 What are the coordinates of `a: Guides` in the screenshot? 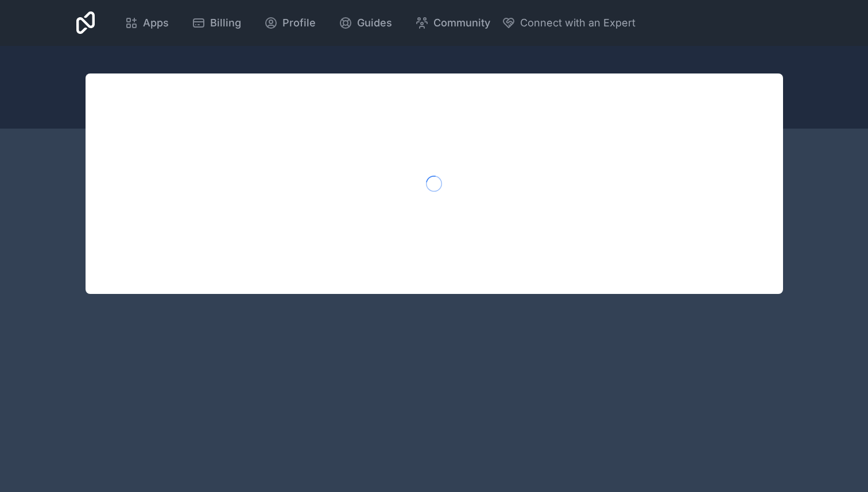 It's located at (365, 23).